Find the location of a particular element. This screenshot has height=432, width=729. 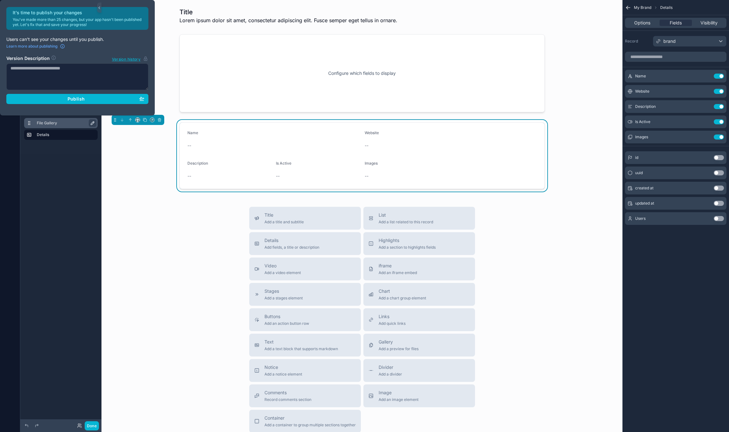

span: id is located at coordinates (637, 158).